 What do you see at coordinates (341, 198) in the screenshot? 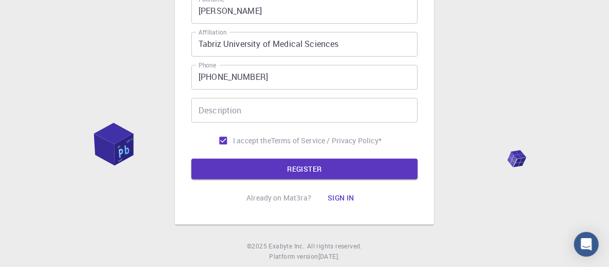
I see `button: Sign in` at bounding box center [341, 198].